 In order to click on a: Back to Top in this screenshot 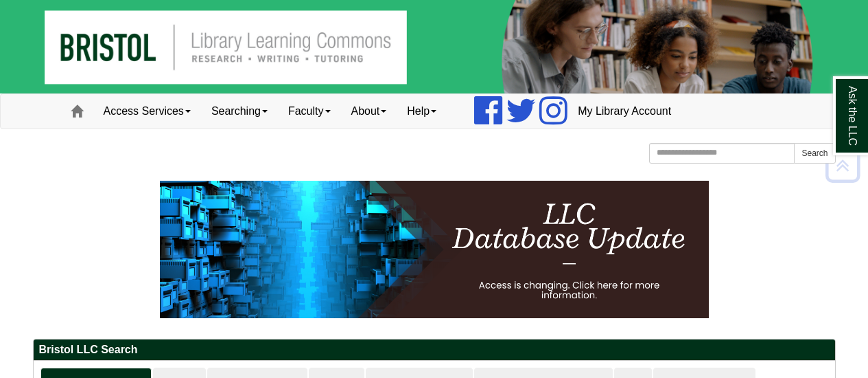, I will do `click(843, 164)`.